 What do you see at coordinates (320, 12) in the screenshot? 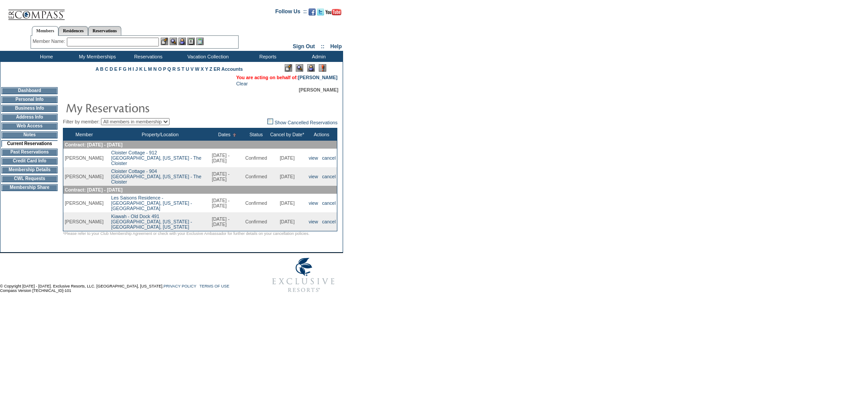
I see `img: Follow us on Twitter` at bounding box center [320, 12].